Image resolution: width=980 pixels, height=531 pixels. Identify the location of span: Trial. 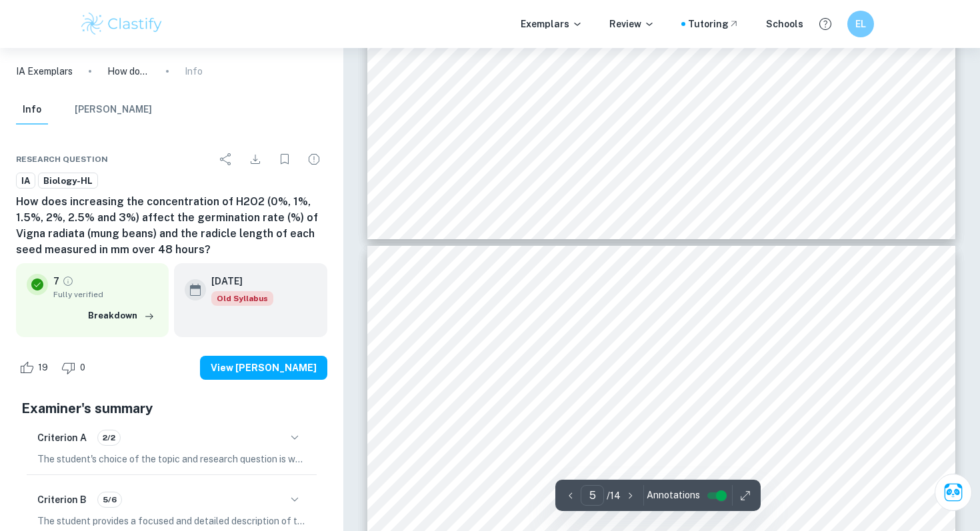
(453, 388).